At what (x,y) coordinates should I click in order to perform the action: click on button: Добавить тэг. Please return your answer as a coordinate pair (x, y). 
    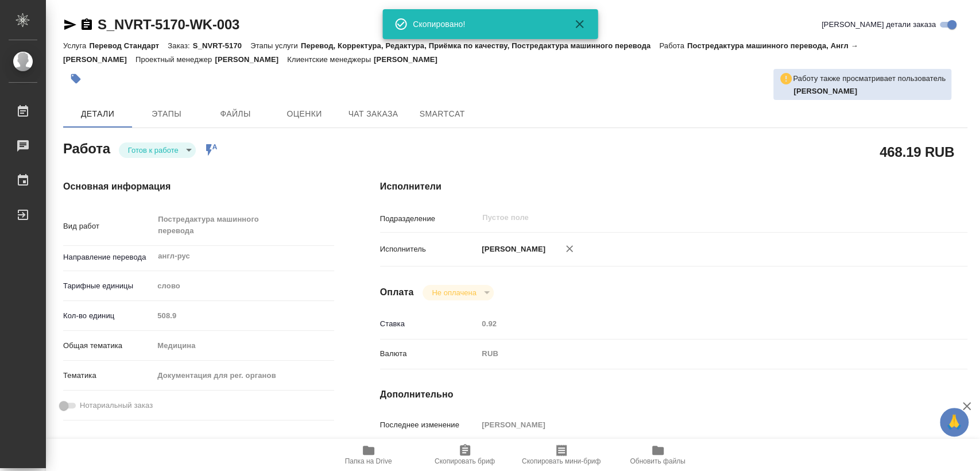
    Looking at the image, I should click on (76, 78).